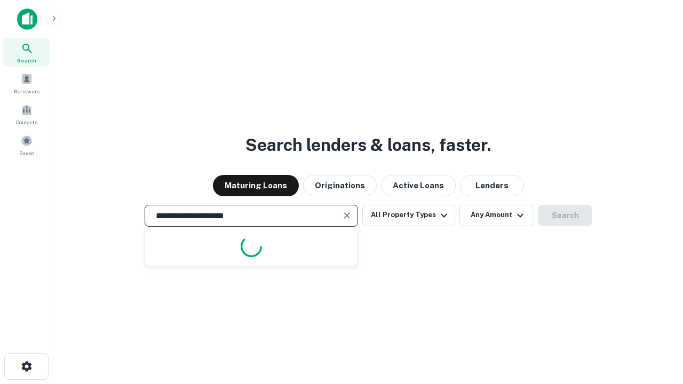  Describe the element at coordinates (27, 52) in the screenshot. I see `a: Search` at that location.